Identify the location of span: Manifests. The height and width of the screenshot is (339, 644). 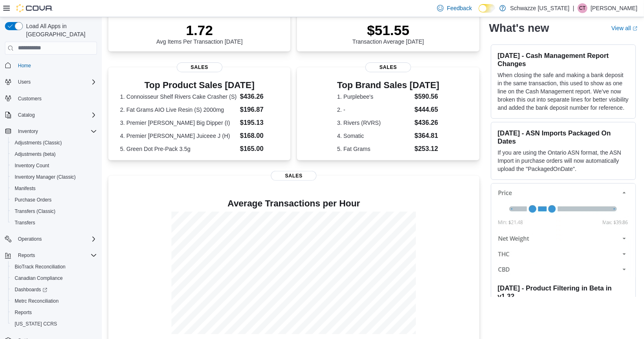
(25, 189).